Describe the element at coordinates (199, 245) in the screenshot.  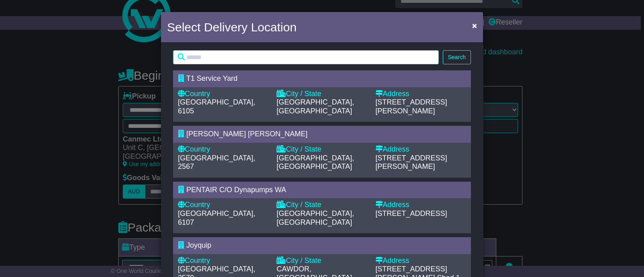
I see `span: Joyquip` at that location.